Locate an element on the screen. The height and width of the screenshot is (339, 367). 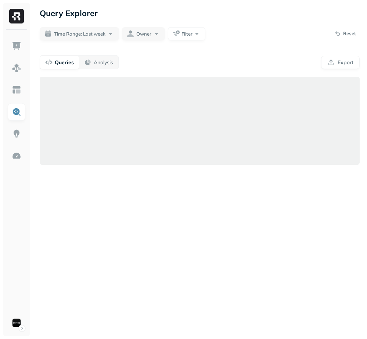
p: Analysis is located at coordinates (103, 62).